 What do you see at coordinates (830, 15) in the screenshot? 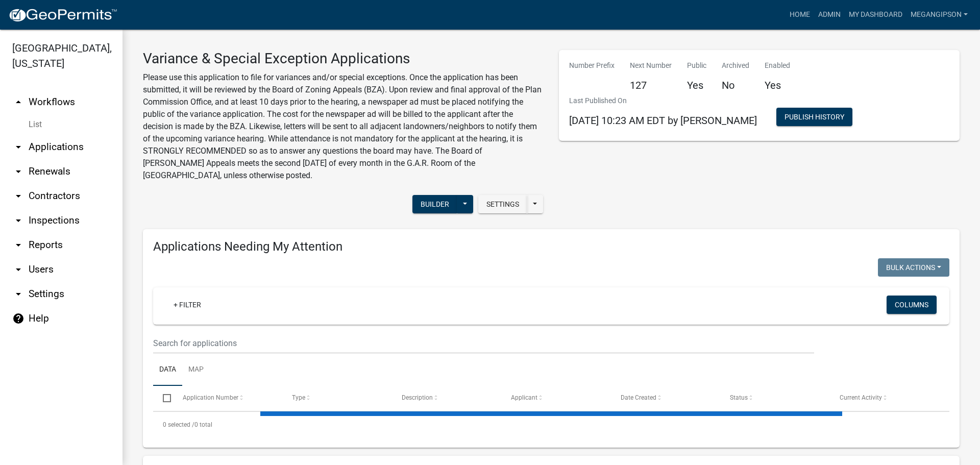
I see `a: Admin` at bounding box center [830, 15].